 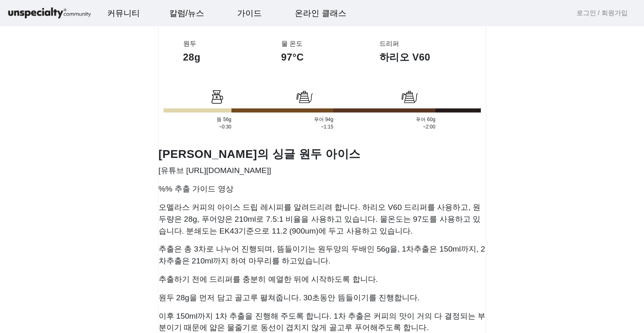 I want to click on p: 푸어 60g, so click(x=384, y=120).